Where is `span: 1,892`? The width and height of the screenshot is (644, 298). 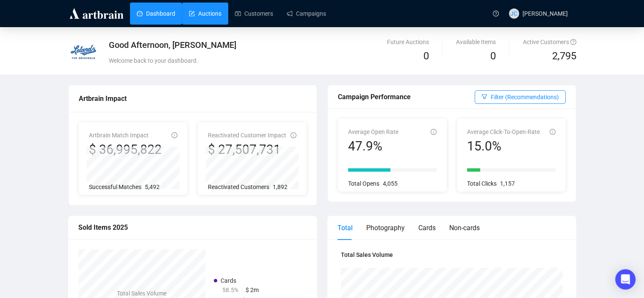 span: 1,892 is located at coordinates (280, 187).